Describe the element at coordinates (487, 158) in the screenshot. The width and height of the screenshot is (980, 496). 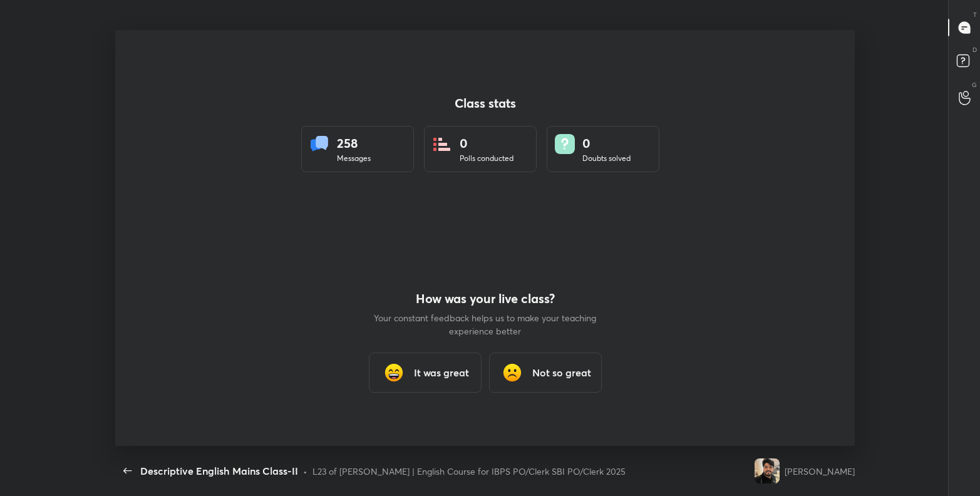
I see `div: Polls conducted` at that location.